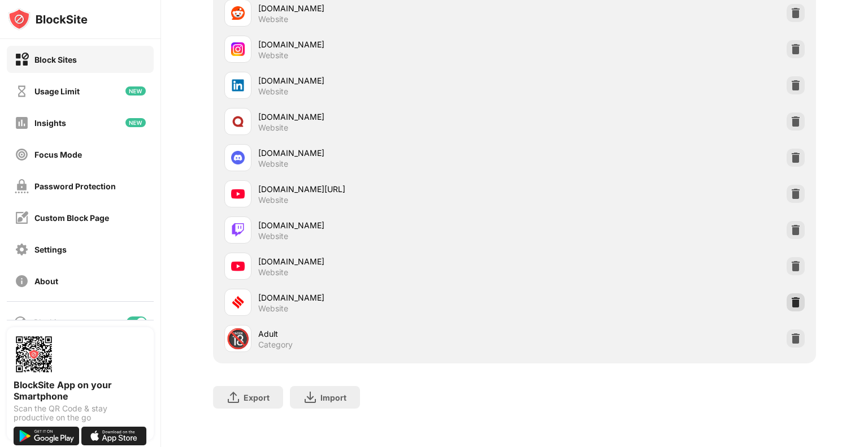 The width and height of the screenshot is (868, 447). What do you see at coordinates (114, 436) in the screenshot?
I see `img: download-on-the-app-store.svg` at bounding box center [114, 436].